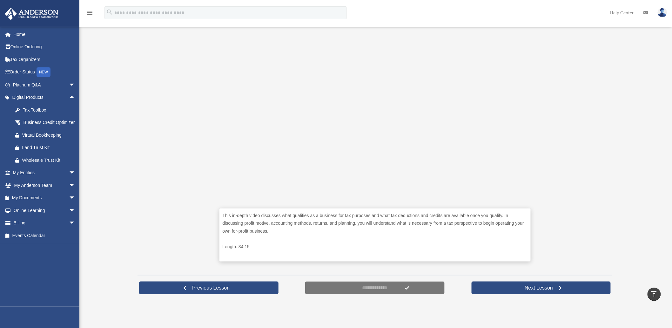 The width and height of the screenshot is (672, 328). Describe the element at coordinates (50, 135) in the screenshot. I see `div: Virtual Bookkeeping` at that location.